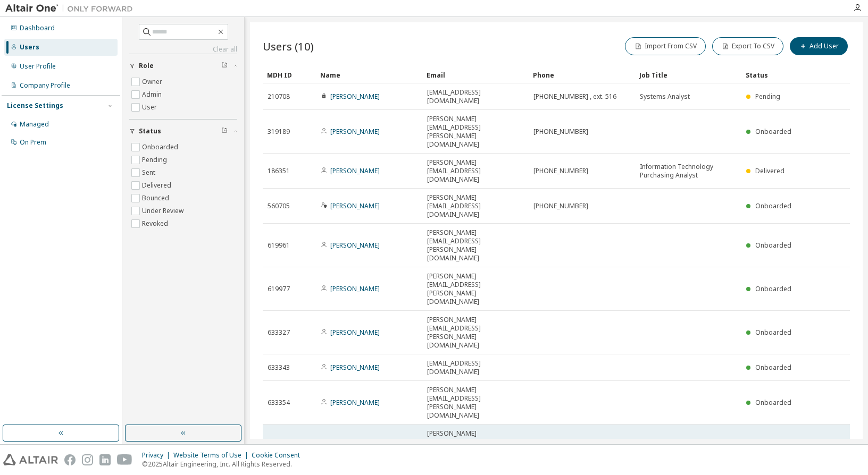 The height and width of the screenshot is (475, 868). What do you see at coordinates (666, 46) in the screenshot?
I see `button: Import From CSV` at bounding box center [666, 46].